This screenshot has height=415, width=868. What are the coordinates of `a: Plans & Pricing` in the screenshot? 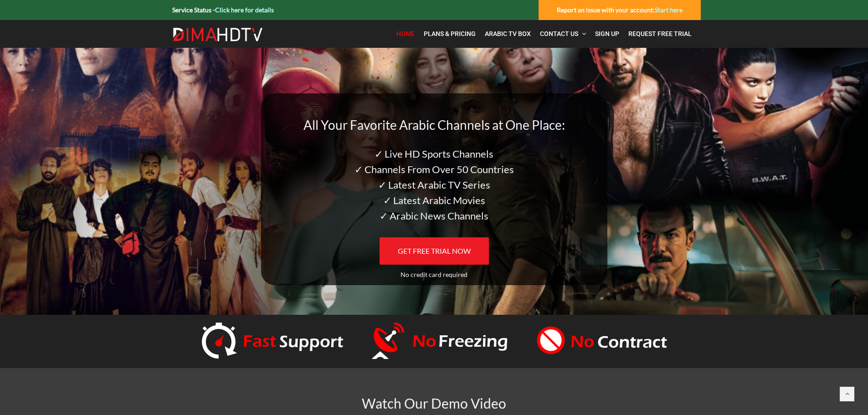 It's located at (450, 33).